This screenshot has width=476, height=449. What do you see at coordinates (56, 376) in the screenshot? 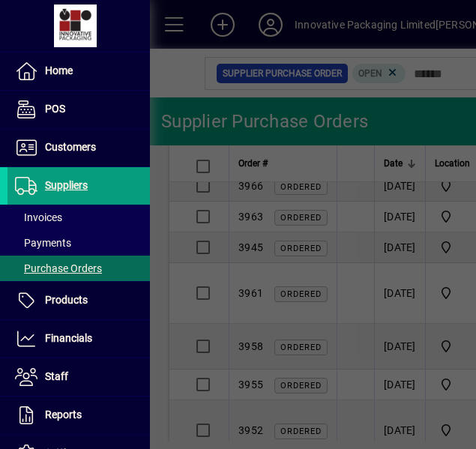
I see `span: Staff` at bounding box center [56, 376].